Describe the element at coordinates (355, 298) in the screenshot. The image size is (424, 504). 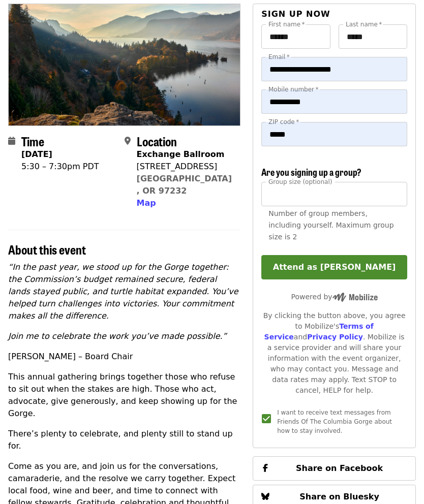
I see `img: Powered by Mobilize` at that location.